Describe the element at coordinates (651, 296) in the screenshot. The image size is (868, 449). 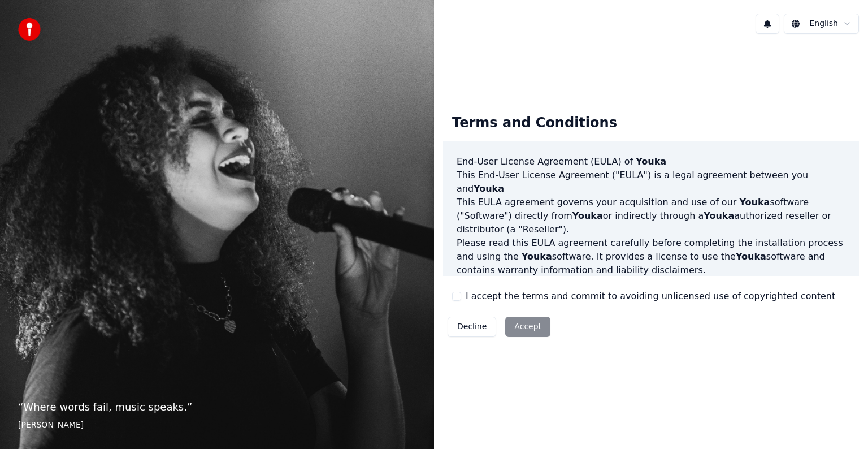
I see `label: I accept the terms and commit to avoiding unlicensed use of copyrighted content` at that location.